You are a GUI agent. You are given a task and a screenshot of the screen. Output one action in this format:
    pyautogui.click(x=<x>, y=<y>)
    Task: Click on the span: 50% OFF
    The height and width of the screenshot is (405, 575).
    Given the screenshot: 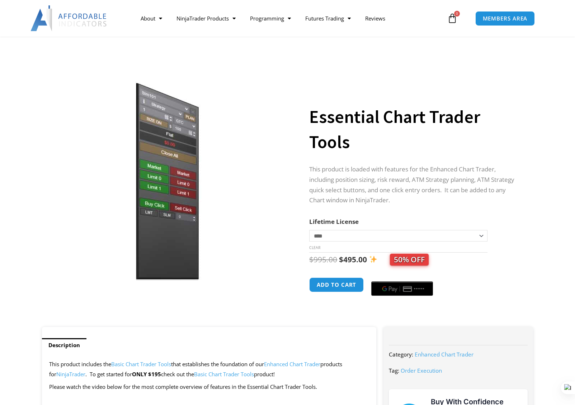 What is the action you would take?
    pyautogui.click(x=410, y=259)
    